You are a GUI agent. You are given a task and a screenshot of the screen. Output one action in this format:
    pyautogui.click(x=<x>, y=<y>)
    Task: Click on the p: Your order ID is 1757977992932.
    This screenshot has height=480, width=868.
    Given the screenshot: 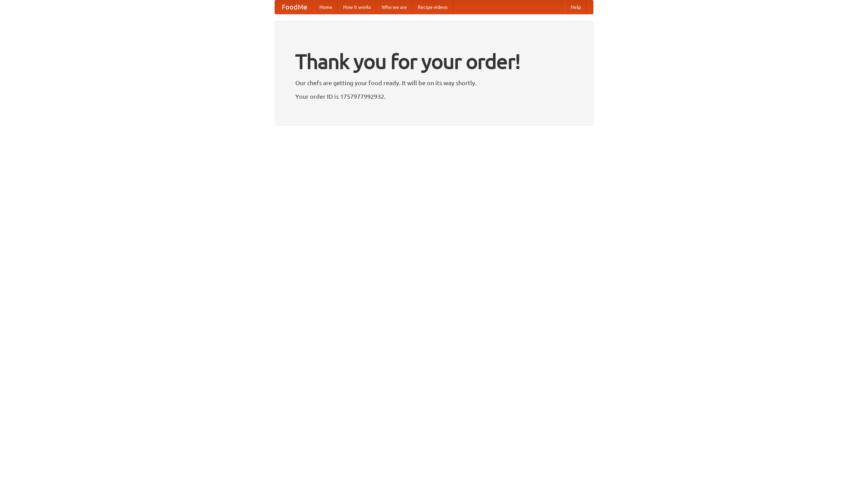 What is the action you would take?
    pyautogui.click(x=434, y=96)
    